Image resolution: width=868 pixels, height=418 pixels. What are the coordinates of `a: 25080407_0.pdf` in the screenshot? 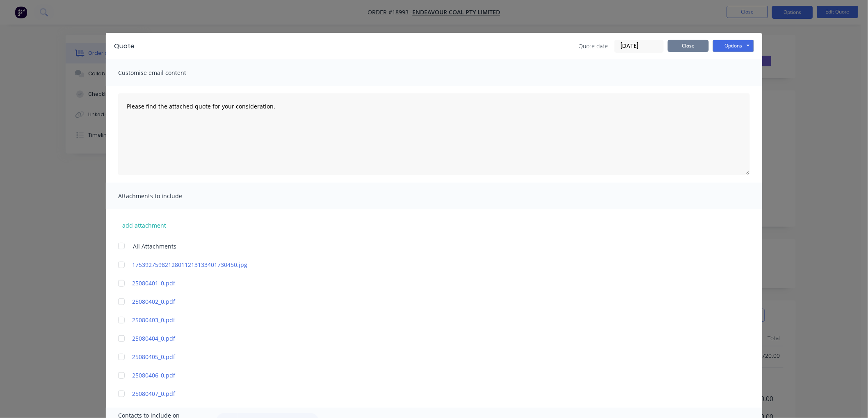 It's located at (422, 394).